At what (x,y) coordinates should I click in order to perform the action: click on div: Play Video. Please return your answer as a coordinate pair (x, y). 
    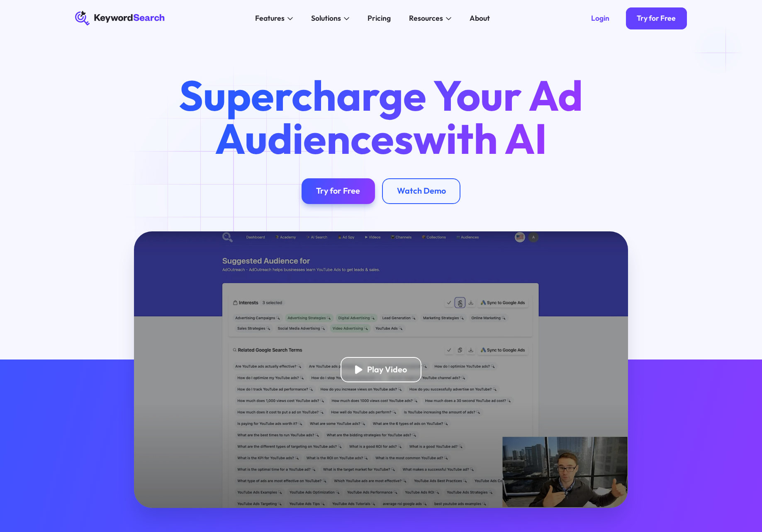
    Looking at the image, I should click on (387, 369).